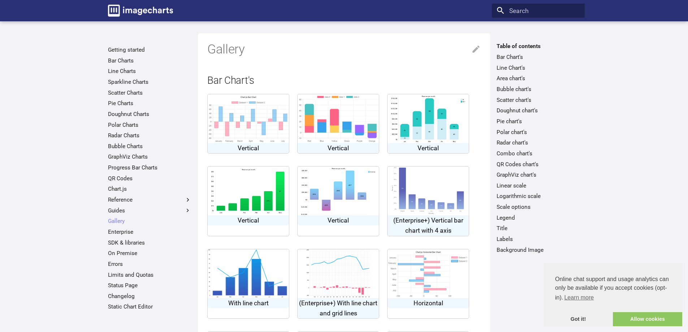 The height and width of the screenshot is (332, 688). I want to click on a: learn more about cookies, so click(579, 297).